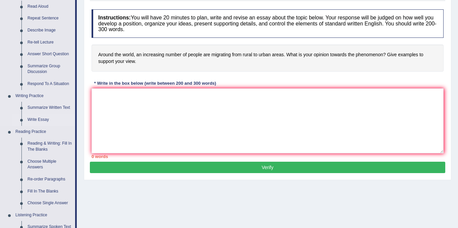 The height and width of the screenshot is (228, 458). I want to click on b: Instructions:, so click(114, 17).